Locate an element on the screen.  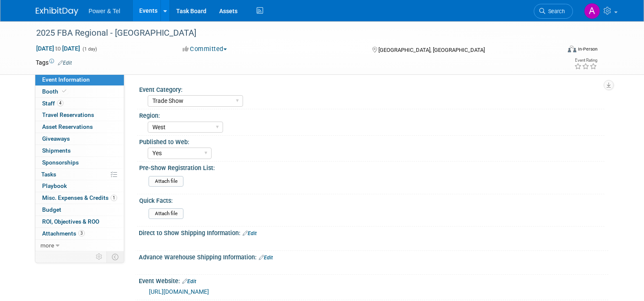
div: Advance Warehouse Shipping Information: is located at coordinates (373, 256).